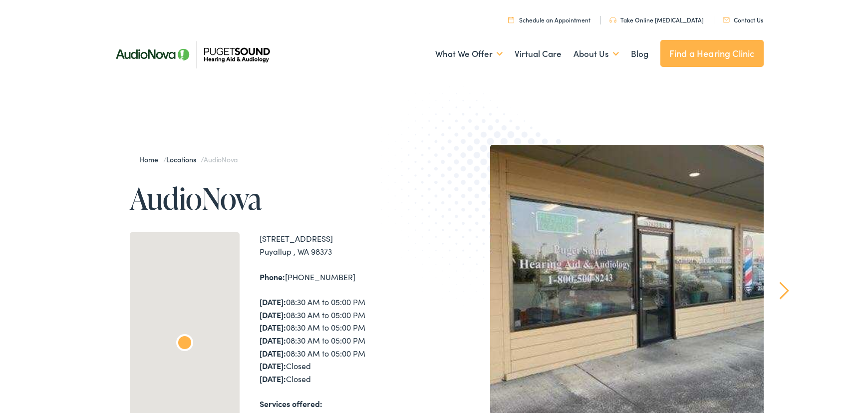  I want to click on a: Locations, so click(183, 159).